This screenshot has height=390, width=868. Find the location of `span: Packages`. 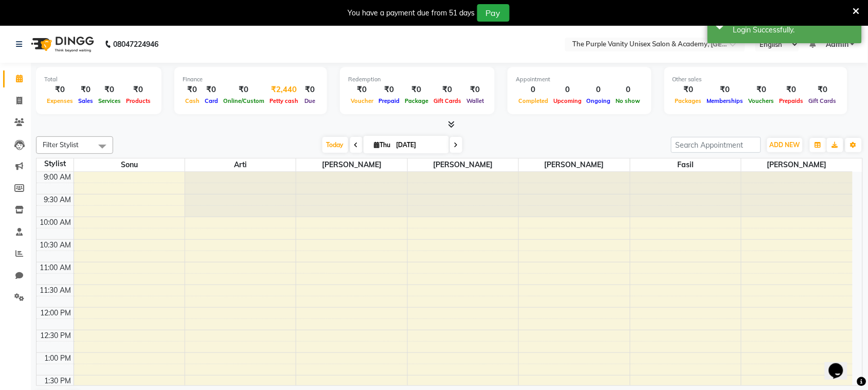

span: Packages is located at coordinates (689, 101).